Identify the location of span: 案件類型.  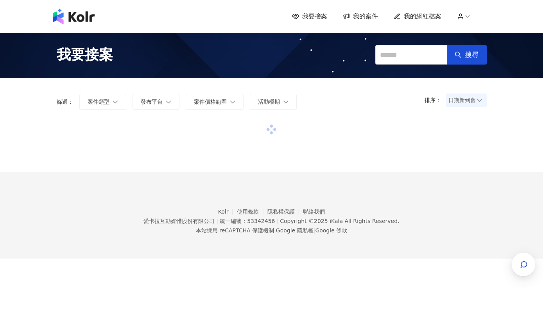
(98, 102).